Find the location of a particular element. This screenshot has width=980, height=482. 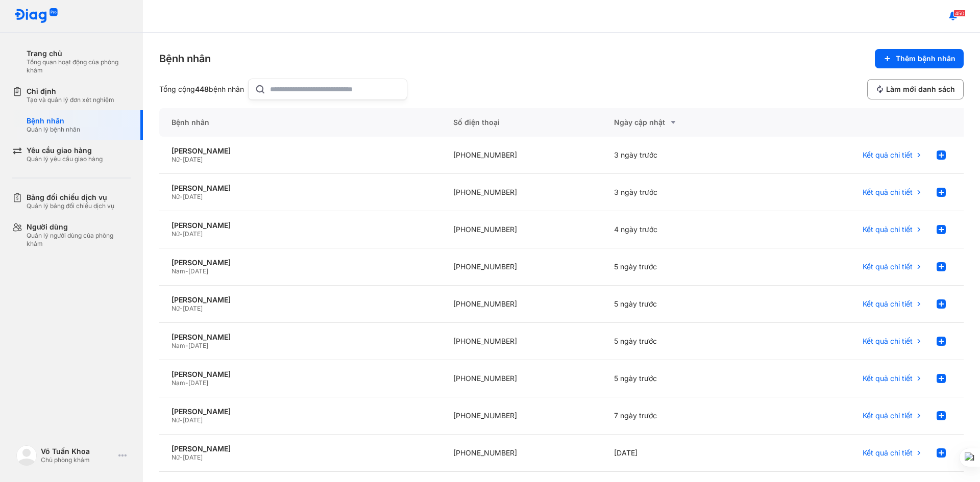

div: Quản lý người dùng của phòng khám is located at coordinates (79, 240).